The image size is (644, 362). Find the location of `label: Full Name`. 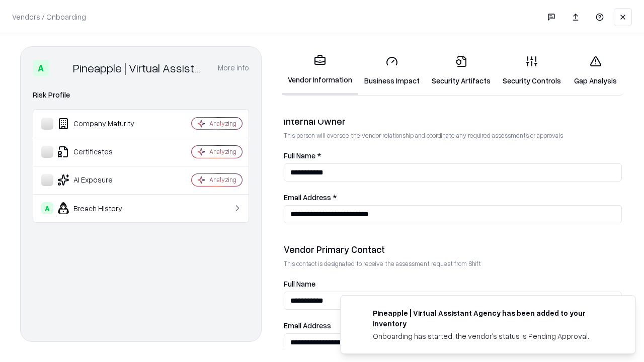

label: Full Name is located at coordinates (453, 283).